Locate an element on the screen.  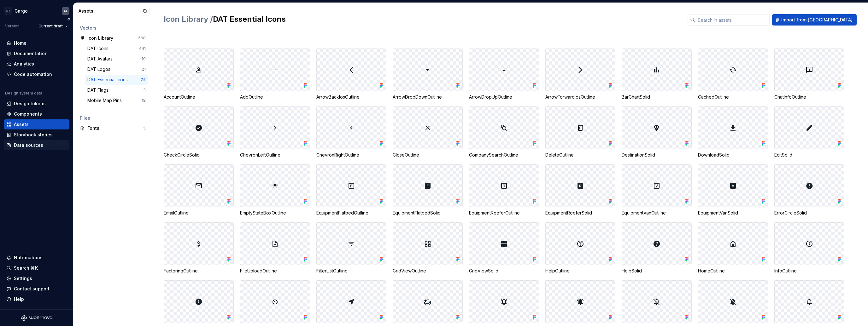
div: 75 is located at coordinates (143, 80).